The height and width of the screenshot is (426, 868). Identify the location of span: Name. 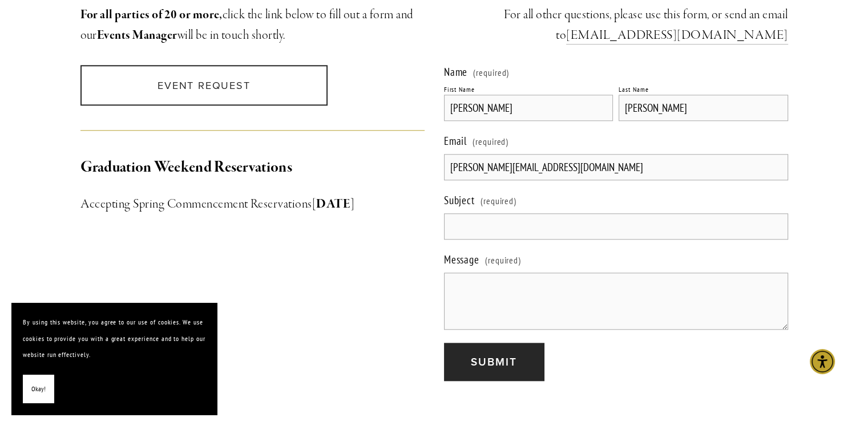
(456, 72).